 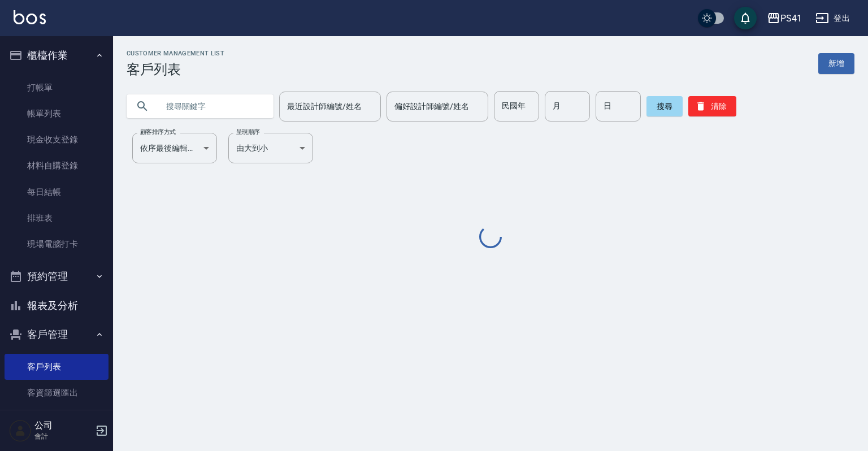 I want to click on a: 客資篩選匯出, so click(x=57, y=393).